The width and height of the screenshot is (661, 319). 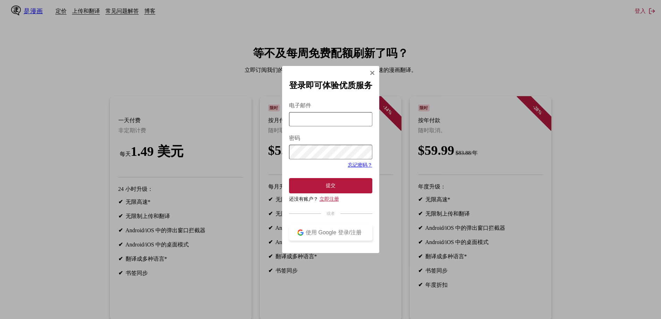 What do you see at coordinates (372, 73) in the screenshot?
I see `img: 关闭` at bounding box center [372, 73].